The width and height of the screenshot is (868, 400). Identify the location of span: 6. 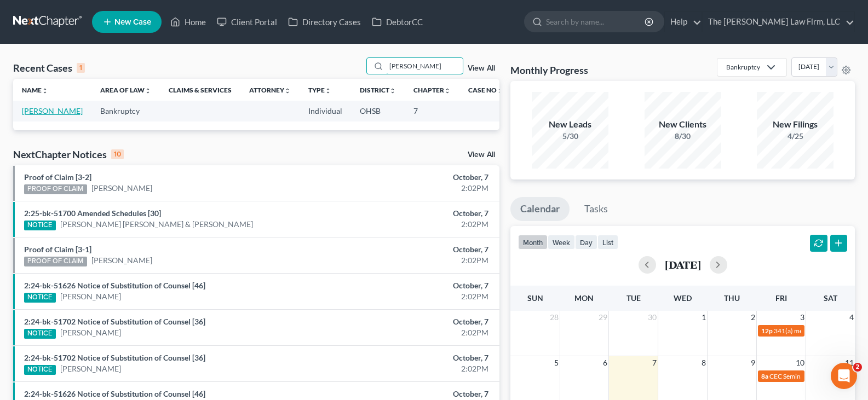
(605, 363).